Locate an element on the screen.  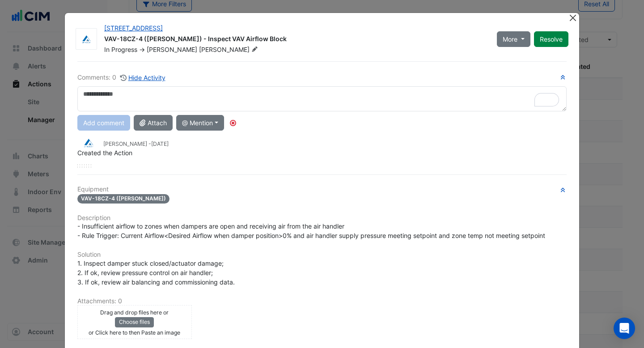
small: or Click here to then Paste an image is located at coordinates (134, 332).